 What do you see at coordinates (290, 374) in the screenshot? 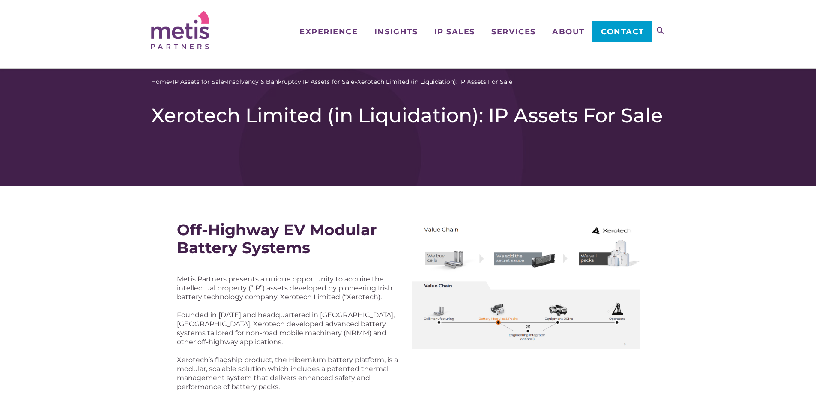
I see `p: Xerotech’s flagship product, the Hibernium battery platform, is a modular, scalable solution whic...` at bounding box center [290, 374].